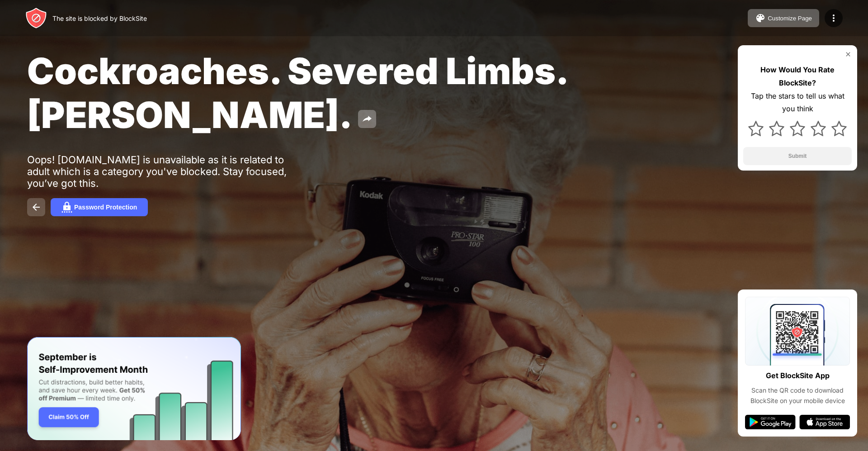 The height and width of the screenshot is (451, 868). What do you see at coordinates (784, 18) in the screenshot?
I see `button: Customize Page` at bounding box center [784, 18].